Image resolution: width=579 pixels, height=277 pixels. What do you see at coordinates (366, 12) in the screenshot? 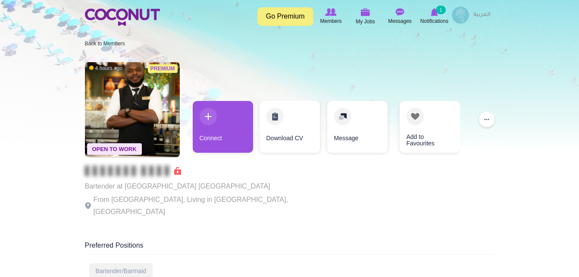
I see `img: My Jobs` at bounding box center [366, 12].